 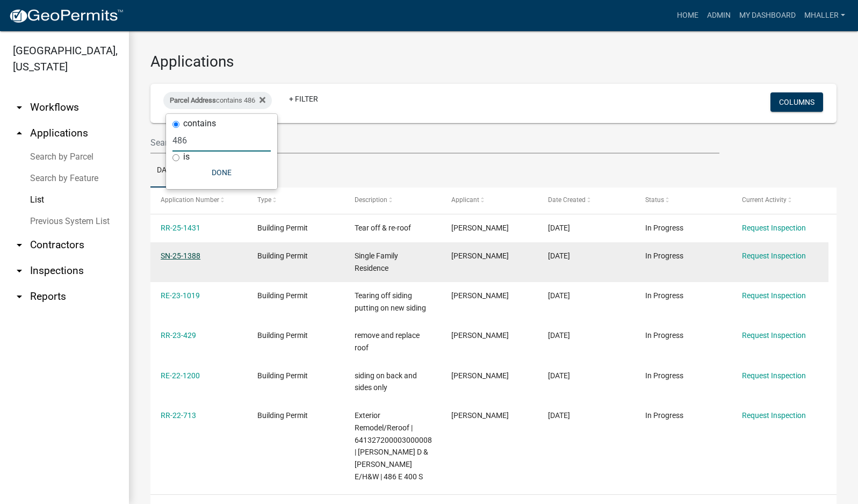 I want to click on a: SN-25-1388, so click(x=180, y=256).